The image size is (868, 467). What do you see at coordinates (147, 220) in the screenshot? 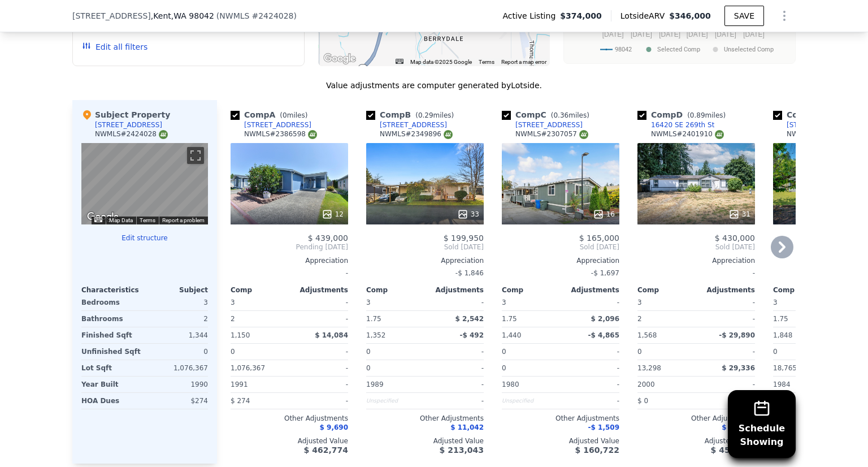
I see `a: Terms (opens in new tab)` at bounding box center [147, 220].